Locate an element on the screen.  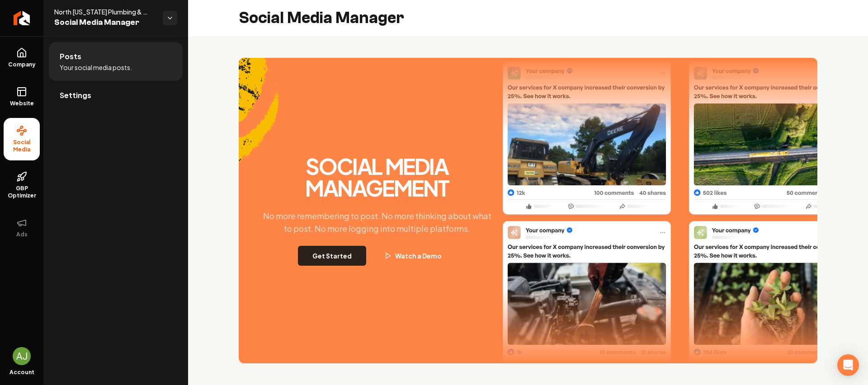
span: Posts is located at coordinates (71, 56).